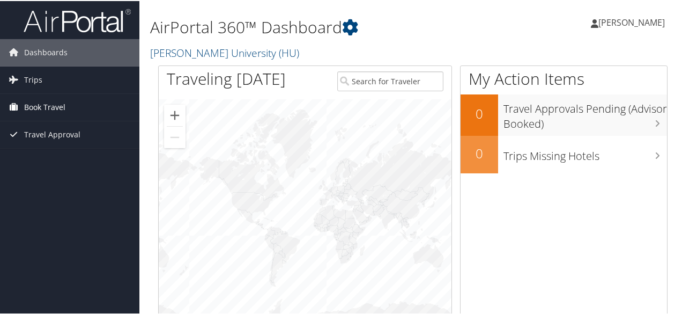 This screenshot has width=682, height=314. Describe the element at coordinates (563, 78) in the screenshot. I see `h1: My Action Items` at that location.